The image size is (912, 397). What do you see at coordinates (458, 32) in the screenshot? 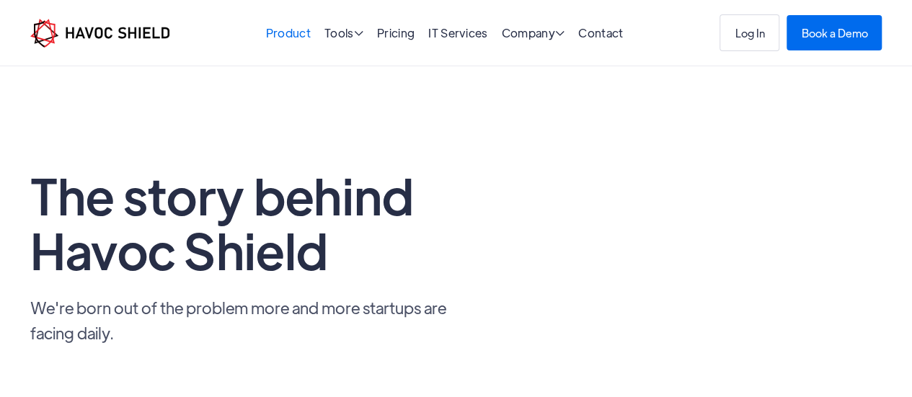
I see `a: IT Services` at bounding box center [458, 32].